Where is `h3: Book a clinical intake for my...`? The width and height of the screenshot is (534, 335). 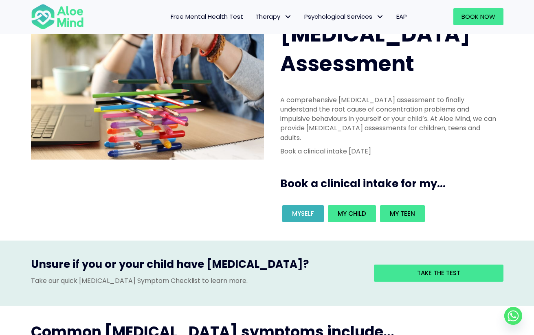 h3: Book a clinical intake for my... is located at coordinates (394, 184).